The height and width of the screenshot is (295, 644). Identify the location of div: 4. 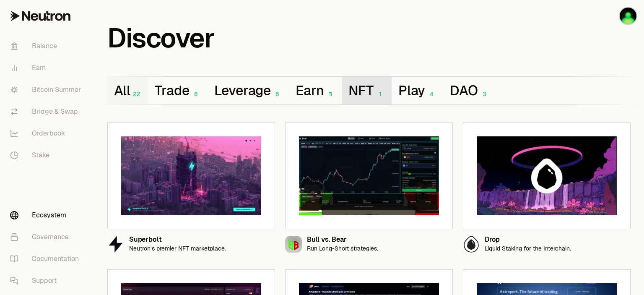
(431, 94).